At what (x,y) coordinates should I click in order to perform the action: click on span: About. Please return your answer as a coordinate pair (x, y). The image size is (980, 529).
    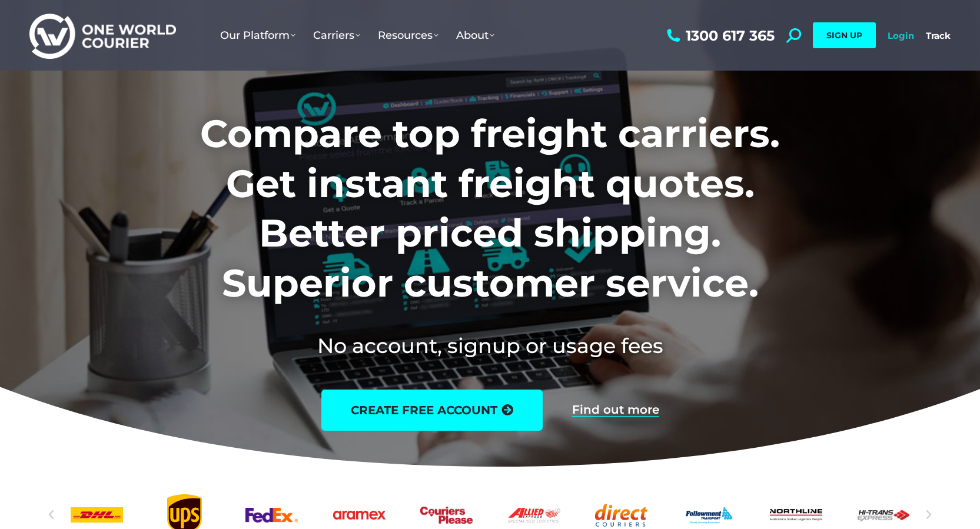
    Looking at the image, I should click on (475, 35).